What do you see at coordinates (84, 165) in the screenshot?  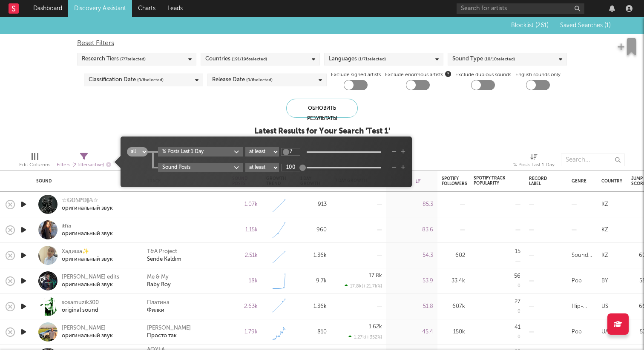 I see `div: Filters` at bounding box center [84, 165].